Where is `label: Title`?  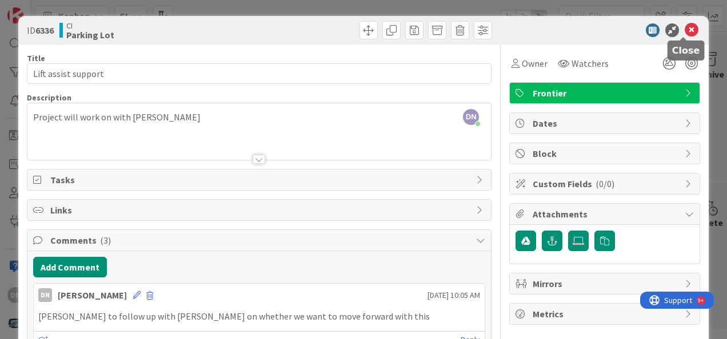 label: Title is located at coordinates (36, 58).